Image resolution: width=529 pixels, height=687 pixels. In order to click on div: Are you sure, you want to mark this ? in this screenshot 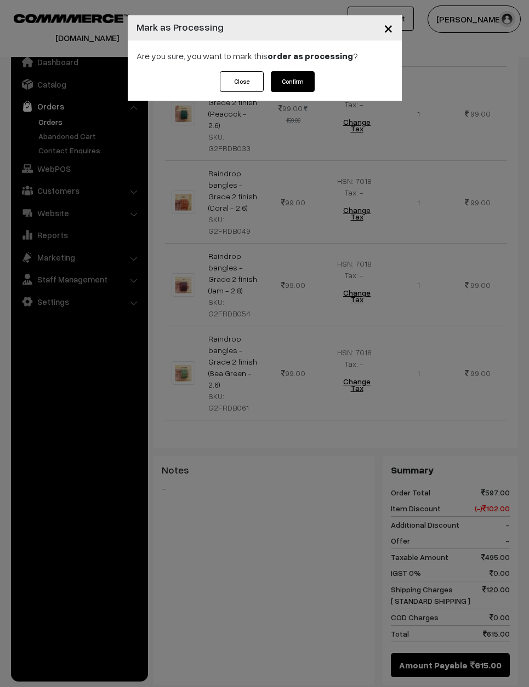, I will do `click(265, 56)`.